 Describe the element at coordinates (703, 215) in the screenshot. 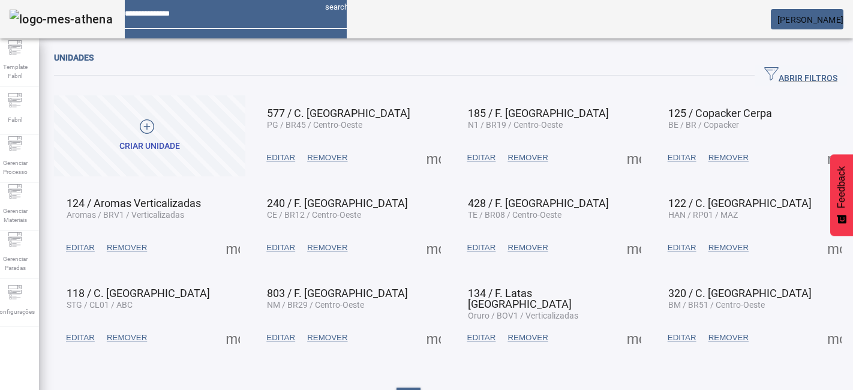

I see `span: HAN / RP01 / MAZ` at that location.